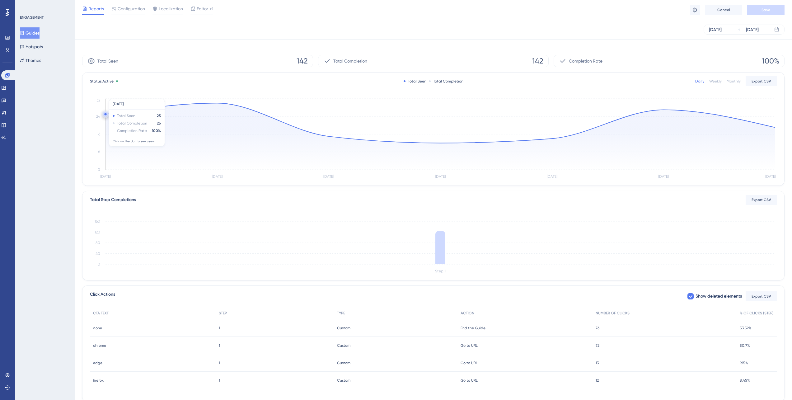  Describe the element at coordinates (100, 345) in the screenshot. I see `span: chrome` at that location.